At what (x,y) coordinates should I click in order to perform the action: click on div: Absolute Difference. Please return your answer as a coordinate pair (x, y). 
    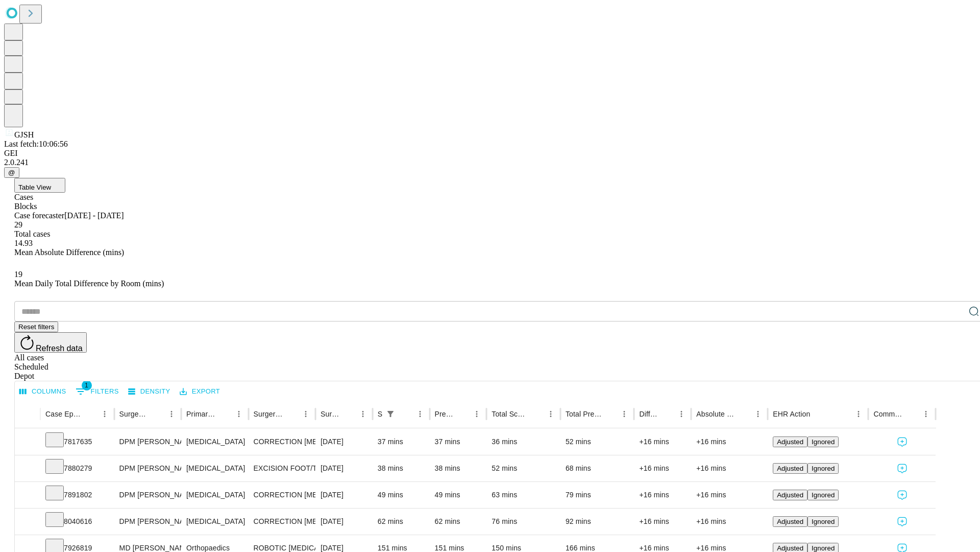
    Looking at the image, I should click on (716, 413).